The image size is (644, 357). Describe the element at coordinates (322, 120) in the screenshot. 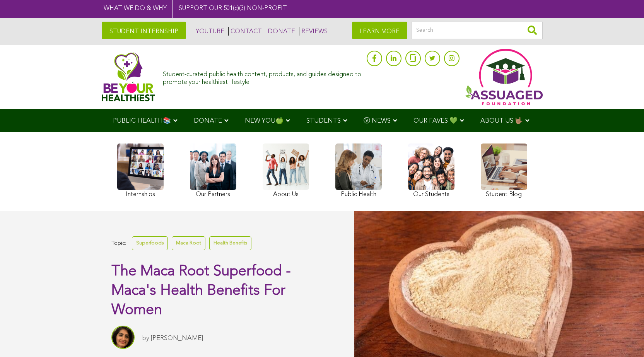

I see `div: Navigation Menu` at that location.